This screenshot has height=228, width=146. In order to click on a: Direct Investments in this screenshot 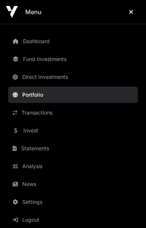, I will do `click(73, 77)`.